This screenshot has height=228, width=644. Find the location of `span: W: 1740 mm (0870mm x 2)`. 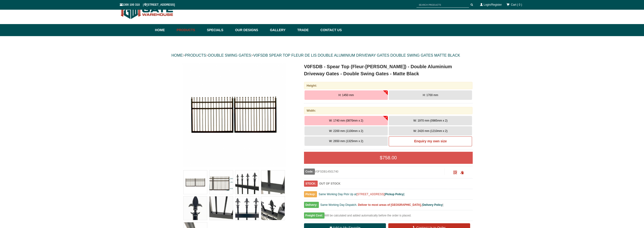

span: W: 1740 mm (0870mm x 2) is located at coordinates (346, 121).